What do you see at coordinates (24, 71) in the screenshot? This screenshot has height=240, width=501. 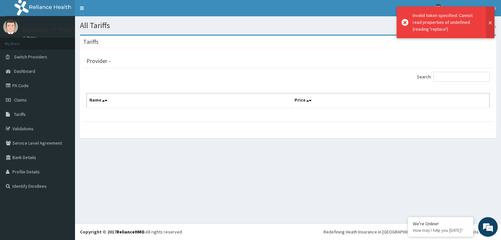 I see `span: Dashboard` at bounding box center [24, 71].